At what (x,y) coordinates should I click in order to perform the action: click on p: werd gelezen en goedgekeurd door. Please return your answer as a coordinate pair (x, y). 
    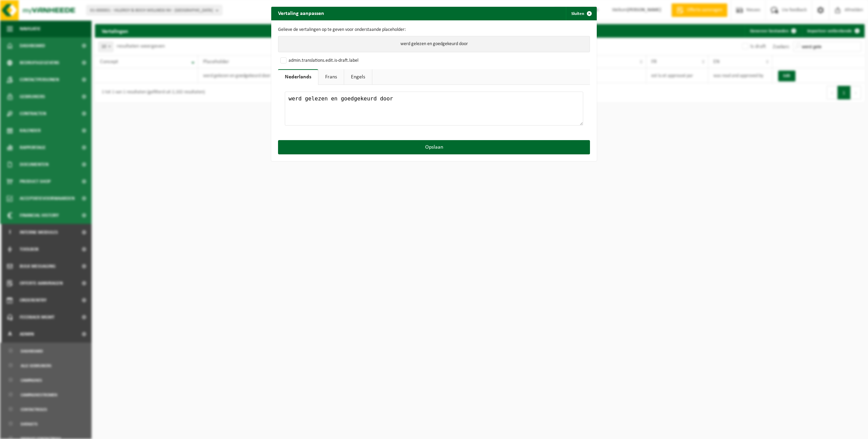
    Looking at the image, I should click on (434, 44).